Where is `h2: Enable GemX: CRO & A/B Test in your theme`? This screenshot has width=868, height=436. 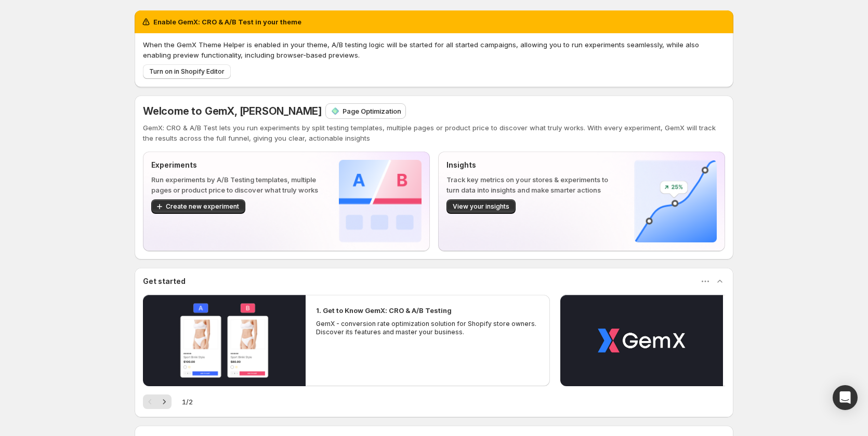 h2: Enable GemX: CRO & A/B Test in your theme is located at coordinates (227, 22).